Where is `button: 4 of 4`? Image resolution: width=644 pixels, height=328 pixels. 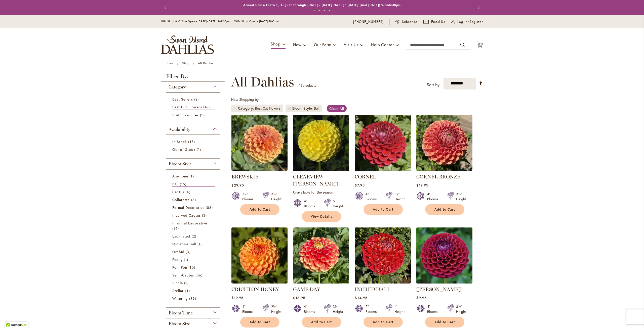
button: 4 of 4 is located at coordinates (329, 10).